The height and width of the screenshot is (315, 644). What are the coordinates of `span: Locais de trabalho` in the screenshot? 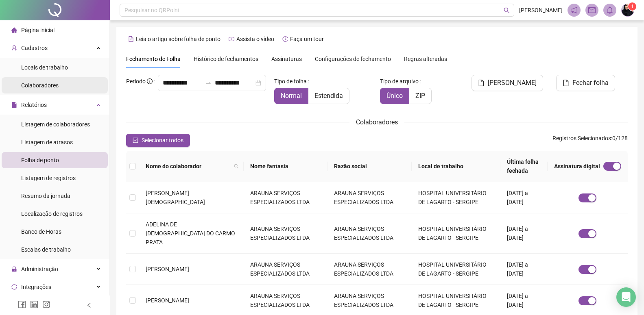 It's located at (44, 68).